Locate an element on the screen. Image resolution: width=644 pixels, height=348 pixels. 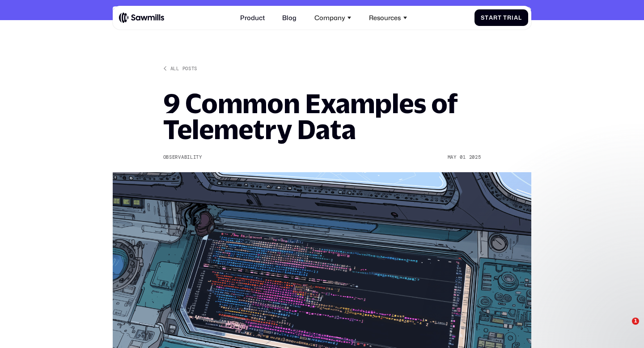
h1: 9 Common Examples of Telemetry Data is located at coordinates (322, 116).